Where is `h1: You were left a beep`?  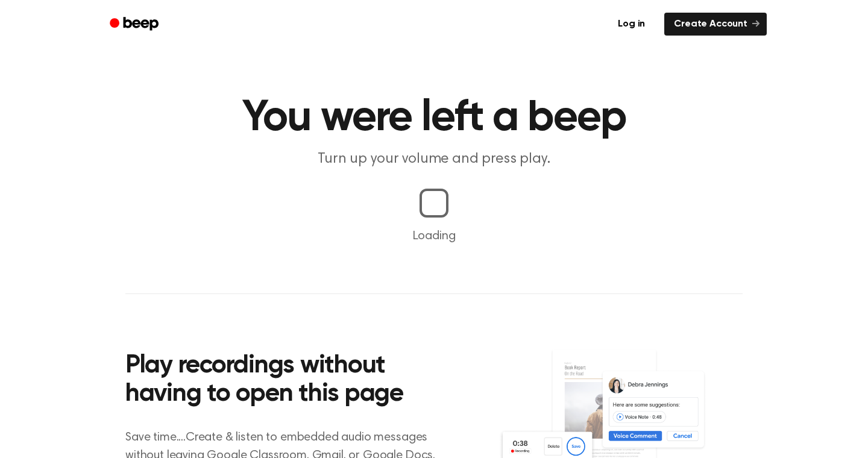
h1: You were left a beep is located at coordinates (434, 118).